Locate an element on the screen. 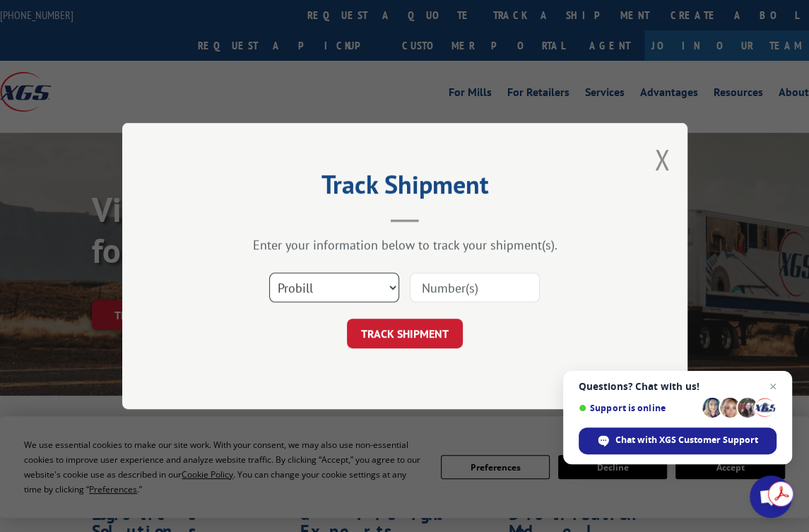 The width and height of the screenshot is (809, 532). button: Close modal is located at coordinates (662, 159).